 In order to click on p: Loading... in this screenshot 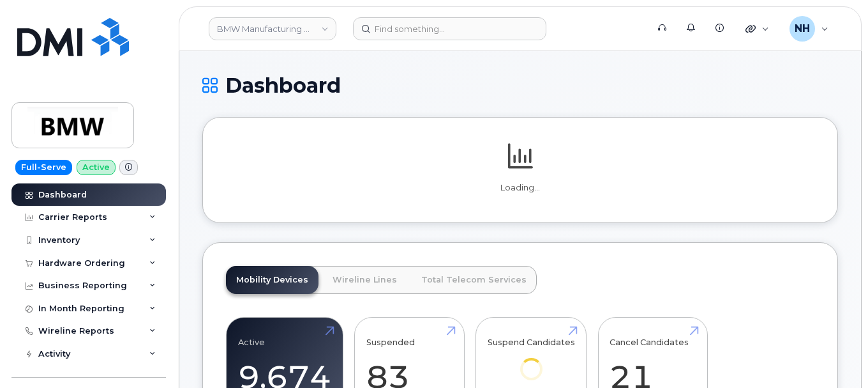, I will do `click(520, 188)`.